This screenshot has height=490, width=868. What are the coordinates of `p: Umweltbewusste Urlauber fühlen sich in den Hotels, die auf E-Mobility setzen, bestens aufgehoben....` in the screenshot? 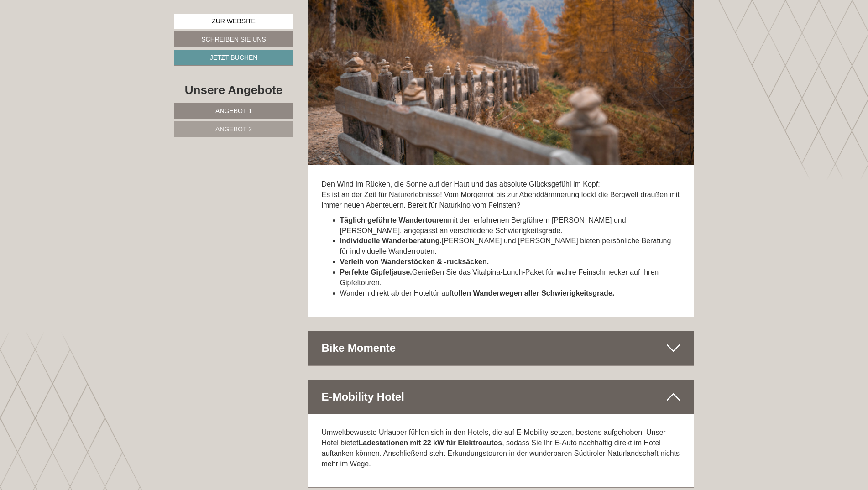 It's located at (501, 448).